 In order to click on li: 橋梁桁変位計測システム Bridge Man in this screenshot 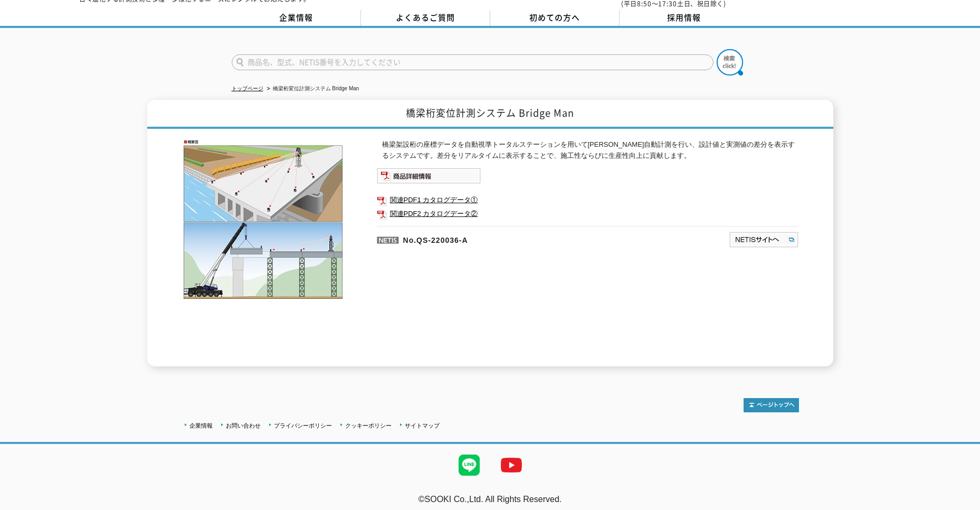, I will do `click(312, 89)`.